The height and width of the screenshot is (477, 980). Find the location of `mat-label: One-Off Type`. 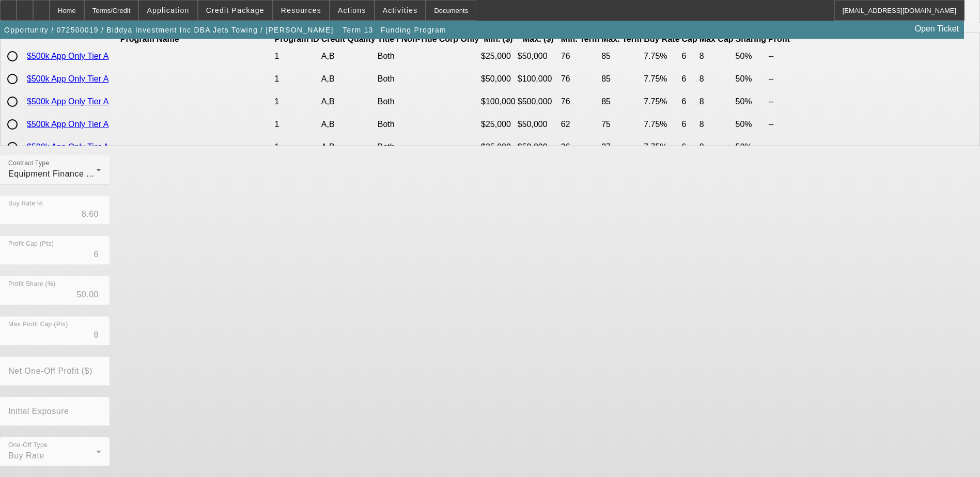

mat-label: One-Off Type is located at coordinates (28, 445).